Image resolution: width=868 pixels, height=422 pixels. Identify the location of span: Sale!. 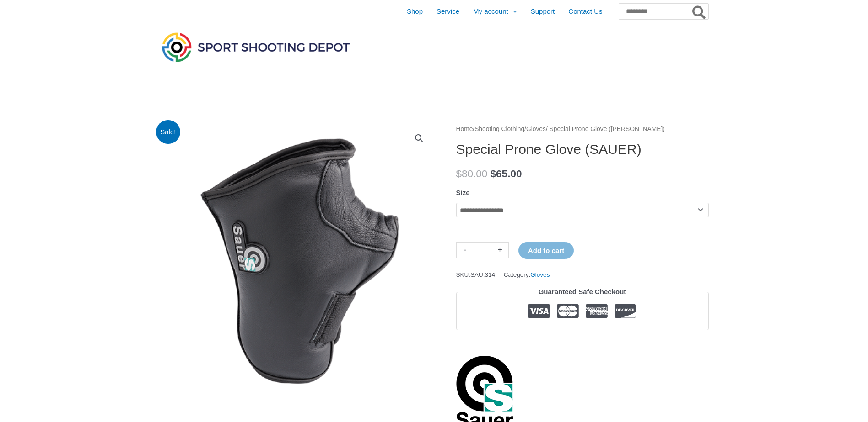
(168, 132).